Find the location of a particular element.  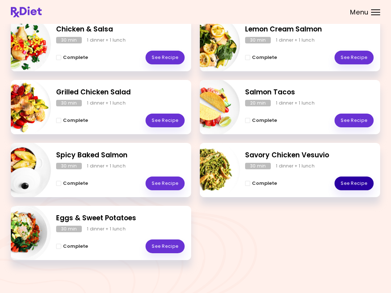

button: Complete - Lemon Cream Salmon is located at coordinates (261, 57).